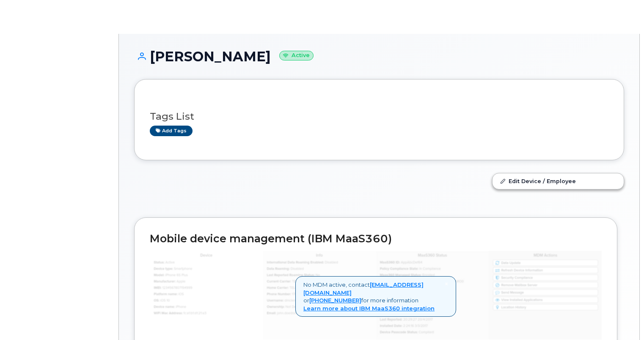 The height and width of the screenshot is (340, 644). What do you see at coordinates (376, 295) in the screenshot?
I see `img: mdm_maas360_data_lg-147edf4ce5891b6e296acbe60ee4acd306360f73f278574cfef86ac192ea0250.jpg` at bounding box center [376, 295].